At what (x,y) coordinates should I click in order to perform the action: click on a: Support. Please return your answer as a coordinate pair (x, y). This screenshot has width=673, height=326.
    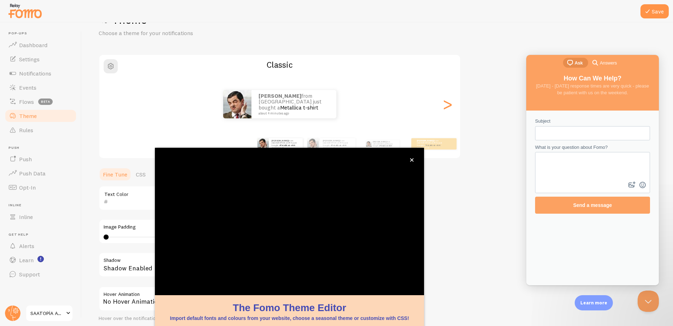
    Looking at the image, I should click on (41, 274).